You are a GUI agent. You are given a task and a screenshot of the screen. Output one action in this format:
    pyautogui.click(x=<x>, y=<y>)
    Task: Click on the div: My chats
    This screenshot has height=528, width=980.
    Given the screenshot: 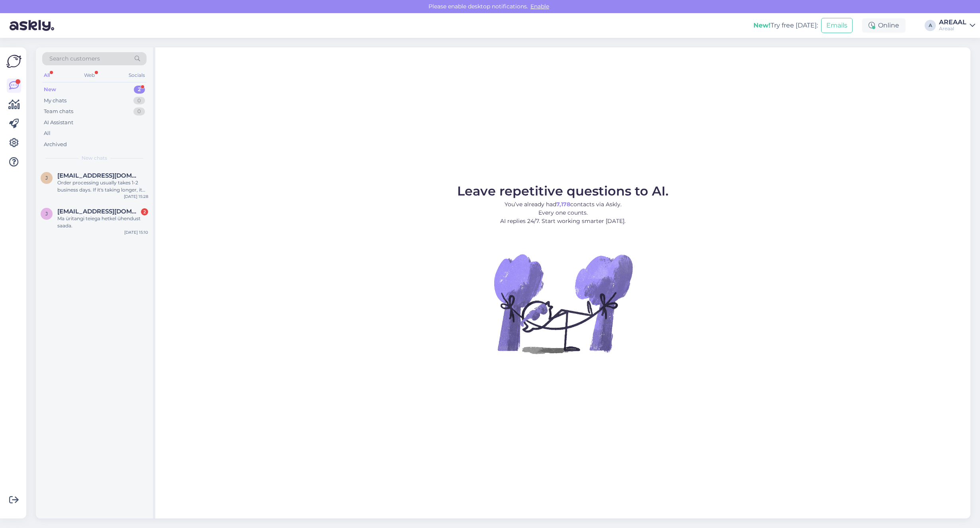 What is the action you would take?
    pyautogui.click(x=55, y=101)
    